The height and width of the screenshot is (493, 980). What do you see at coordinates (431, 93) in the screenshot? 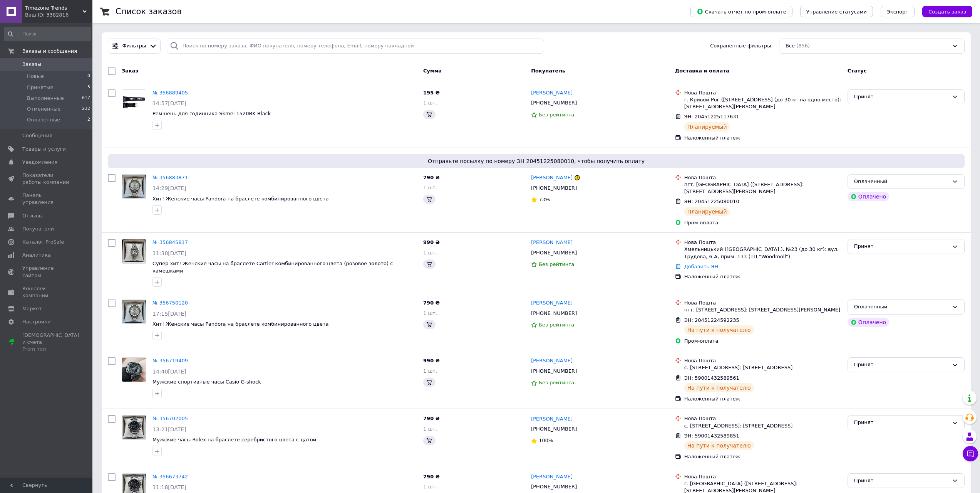
I see `span: 195 ₴` at bounding box center [431, 93].